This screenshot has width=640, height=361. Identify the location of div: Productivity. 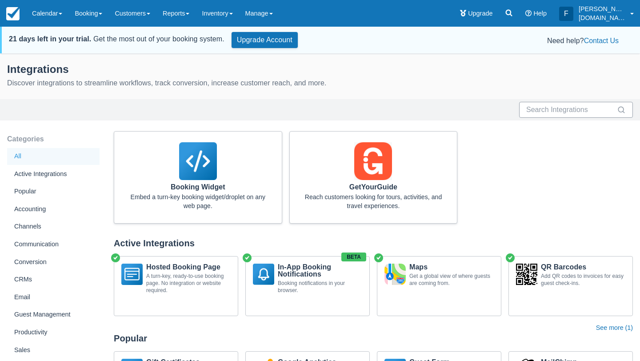
(53, 332).